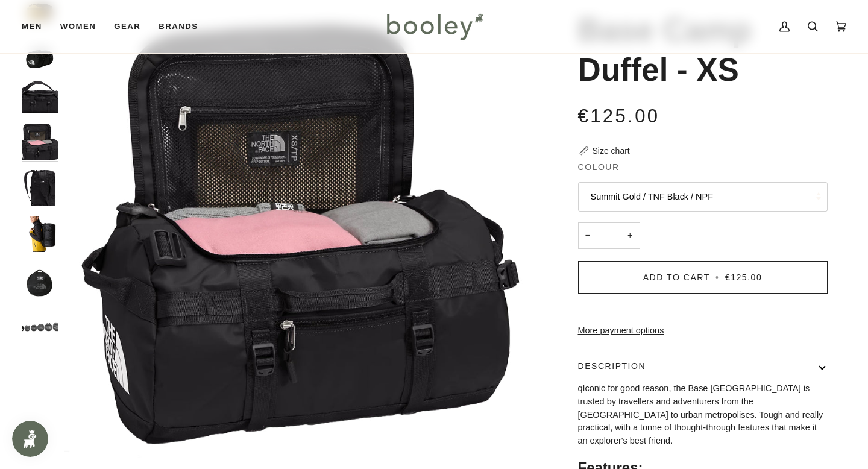 The height and width of the screenshot is (469, 868). What do you see at coordinates (611, 151) in the screenshot?
I see `div: Size chart` at bounding box center [611, 151].